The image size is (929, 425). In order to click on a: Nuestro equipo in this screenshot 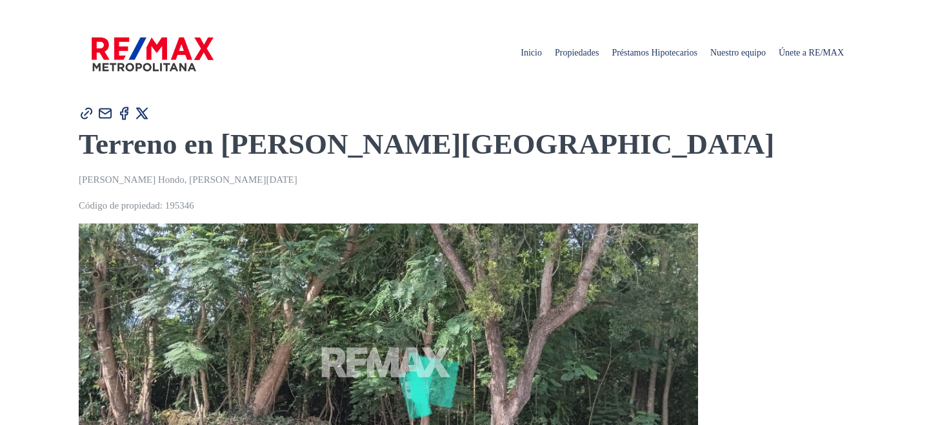, I will do `click(738, 53)`.